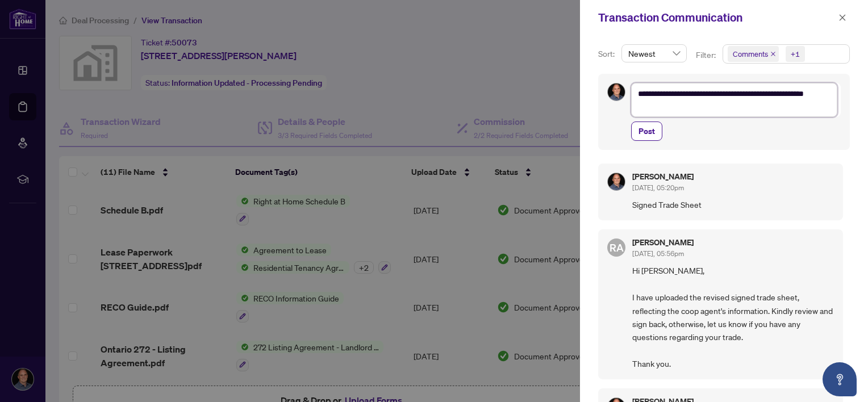 Image resolution: width=868 pixels, height=402 pixels. I want to click on button: Post, so click(646, 131).